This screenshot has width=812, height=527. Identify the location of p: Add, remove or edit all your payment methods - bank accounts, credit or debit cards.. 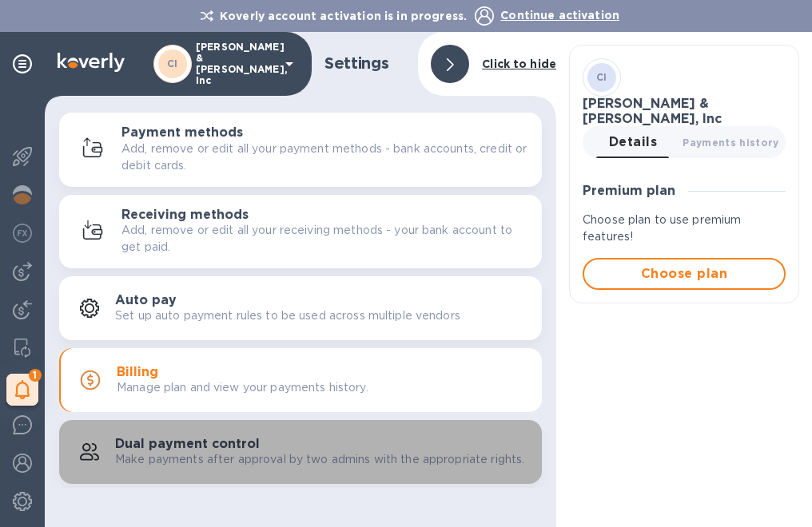
(325, 157).